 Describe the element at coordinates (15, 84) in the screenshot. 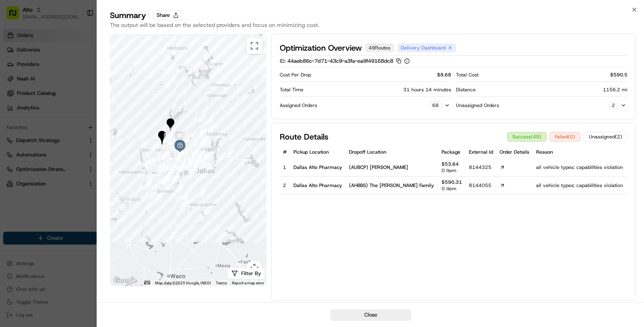

I see `img: 1736555255976-a54dd68f-1ca7-489b-9aae-adbdc363a1c4` at that location.